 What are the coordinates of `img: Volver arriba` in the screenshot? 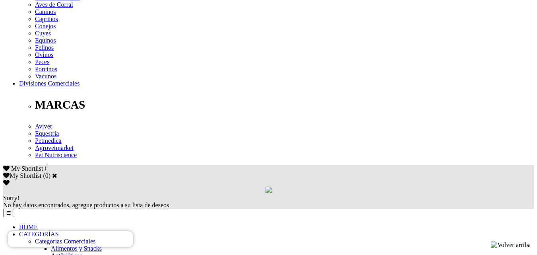 It's located at (510, 245).